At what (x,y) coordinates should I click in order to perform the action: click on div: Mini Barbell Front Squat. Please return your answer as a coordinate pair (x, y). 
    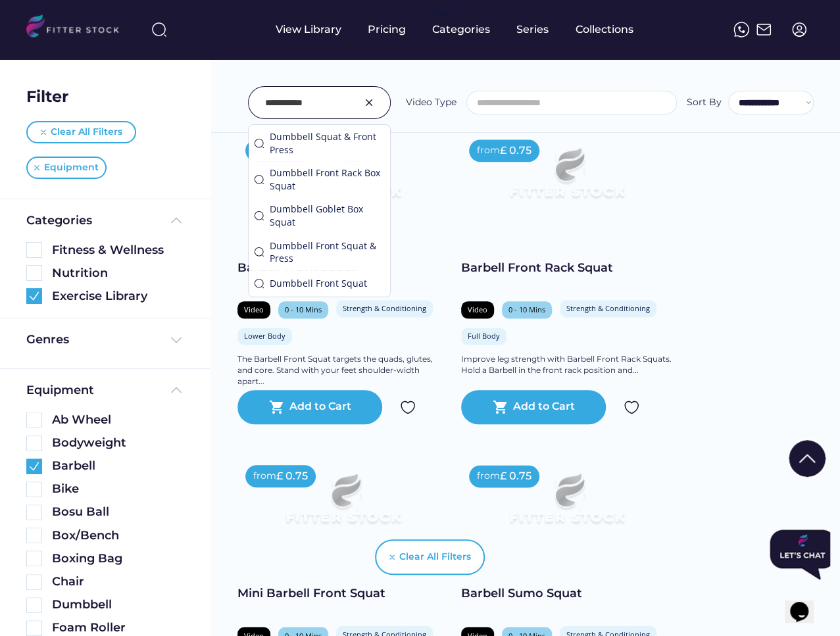
    Looking at the image, I should click on (343, 593).